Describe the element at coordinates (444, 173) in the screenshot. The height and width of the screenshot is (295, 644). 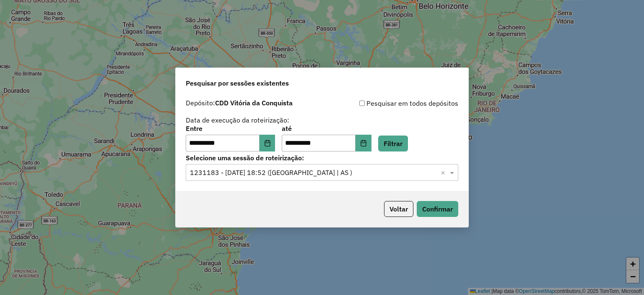
I see `span: Clear all` at that location.